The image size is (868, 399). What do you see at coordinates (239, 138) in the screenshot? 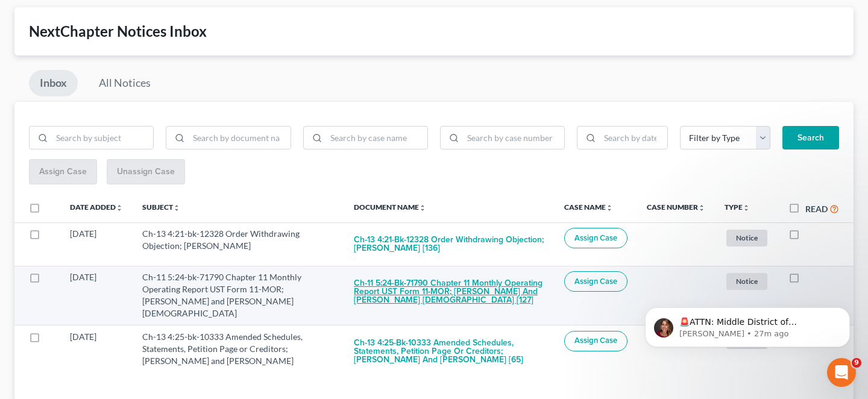
I see `input: Search by document name` at bounding box center [239, 138].